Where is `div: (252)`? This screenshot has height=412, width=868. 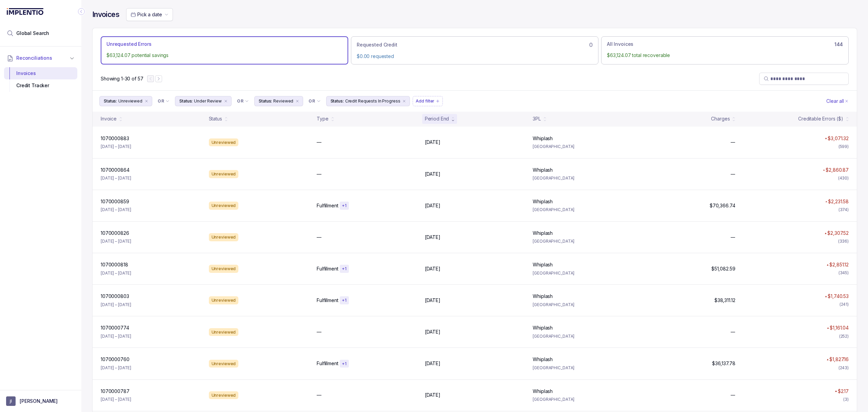
div: (252) is located at coordinates (844, 336).